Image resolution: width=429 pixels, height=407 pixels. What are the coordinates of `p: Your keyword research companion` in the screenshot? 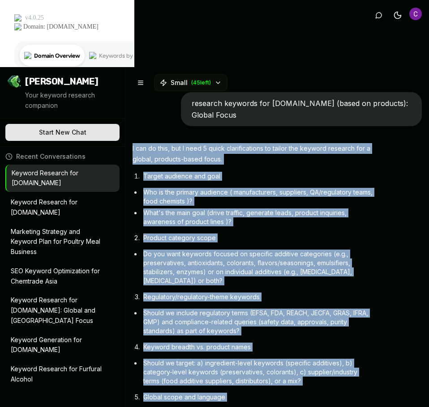 It's located at (71, 101).